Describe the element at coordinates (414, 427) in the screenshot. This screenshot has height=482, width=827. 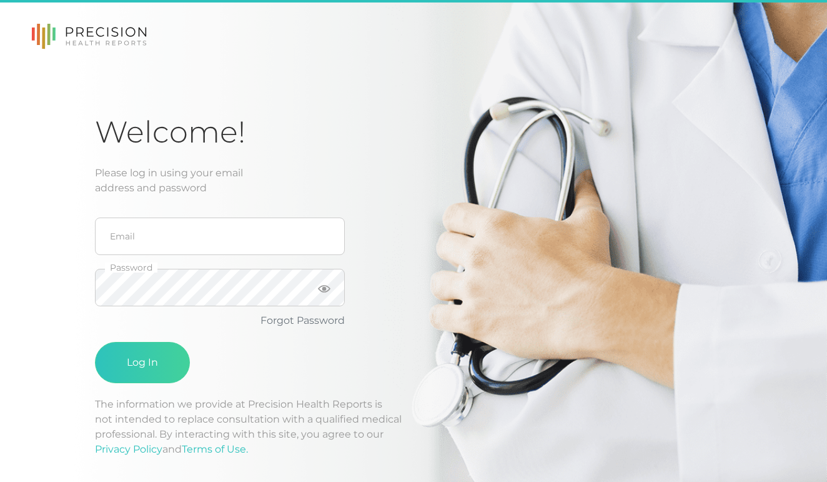
I see `p: The information we provide at Precision Health Reports is not intended to replace consultation wi...` at that location.